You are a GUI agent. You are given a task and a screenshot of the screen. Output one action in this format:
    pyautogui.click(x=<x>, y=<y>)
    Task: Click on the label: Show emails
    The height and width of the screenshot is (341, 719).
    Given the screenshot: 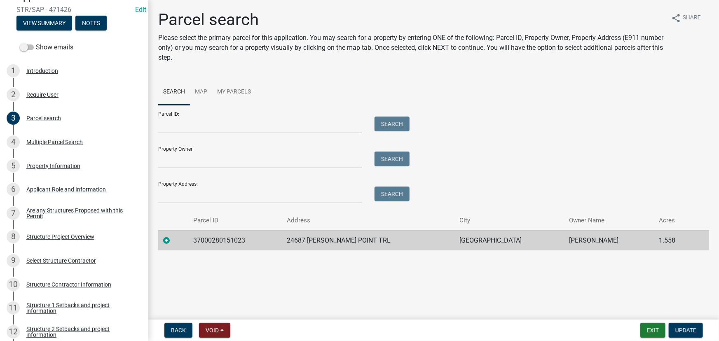 What is the action you would take?
    pyautogui.click(x=47, y=47)
    